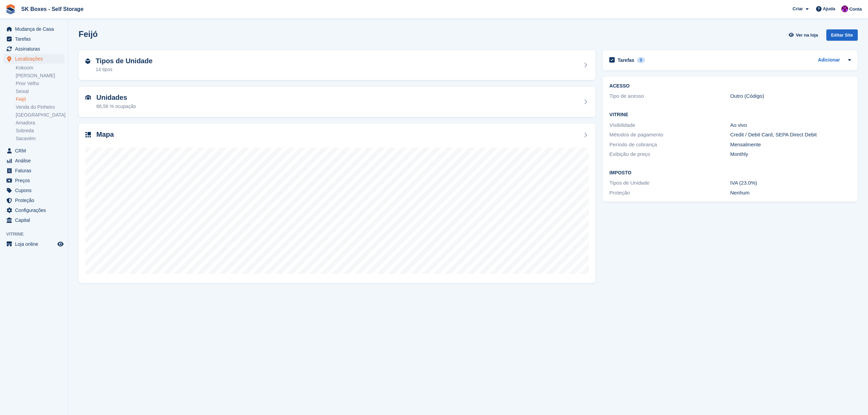  Describe the element at coordinates (790, 125) in the screenshot. I see `div: Ao vivo` at that location.